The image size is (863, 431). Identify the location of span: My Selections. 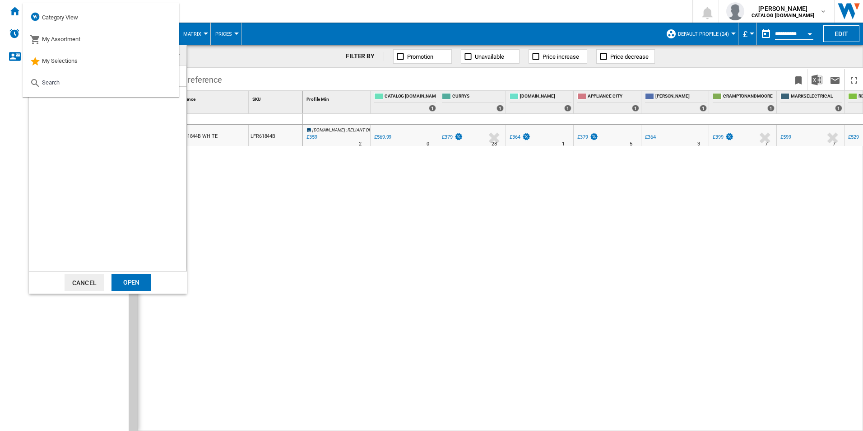
(60, 60).